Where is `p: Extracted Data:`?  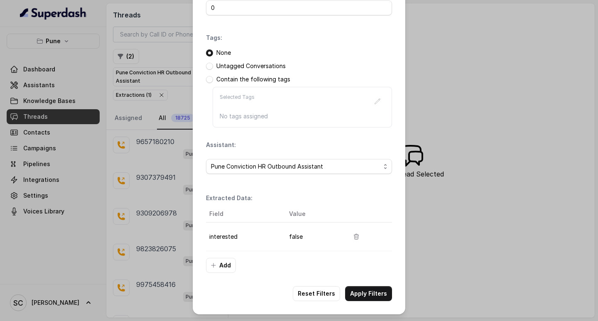 p: Extracted Data: is located at coordinates (229, 198).